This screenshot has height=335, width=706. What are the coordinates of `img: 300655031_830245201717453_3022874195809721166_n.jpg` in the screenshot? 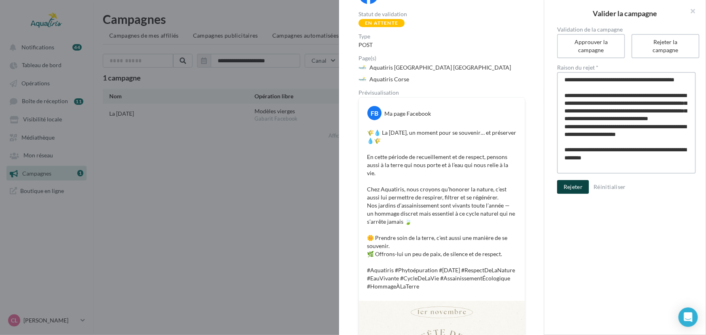 It's located at (363, 68).